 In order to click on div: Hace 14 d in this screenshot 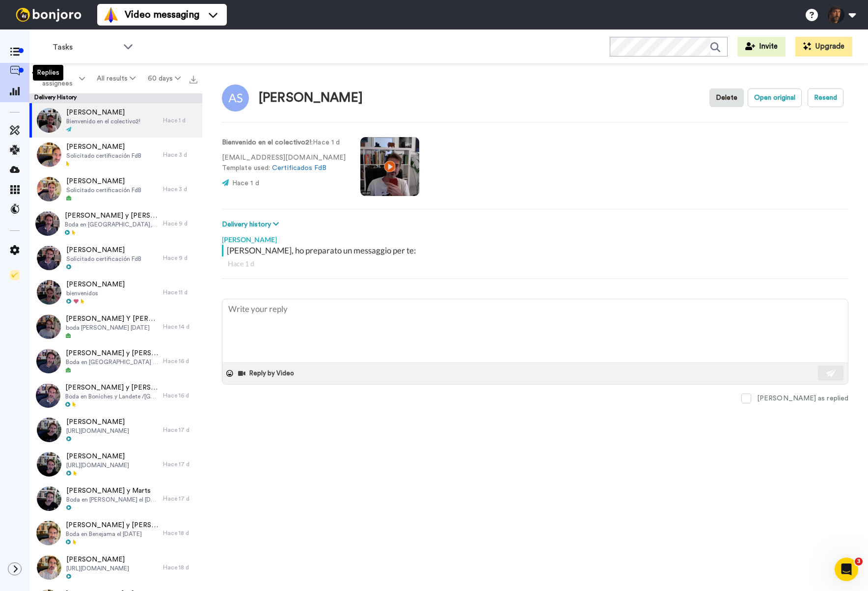, I will do `click(180, 327)`.